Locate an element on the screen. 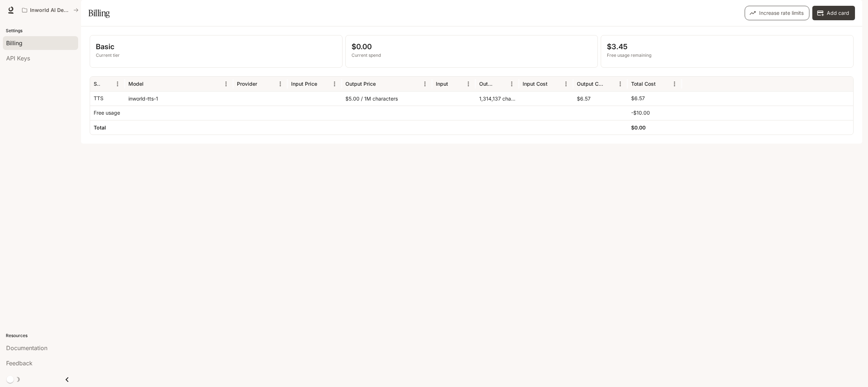 This screenshot has width=868, height=387. div: Provider is located at coordinates (247, 83).